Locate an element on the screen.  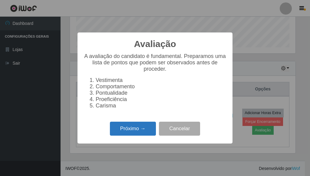
button: Próximo → is located at coordinates (133, 128).